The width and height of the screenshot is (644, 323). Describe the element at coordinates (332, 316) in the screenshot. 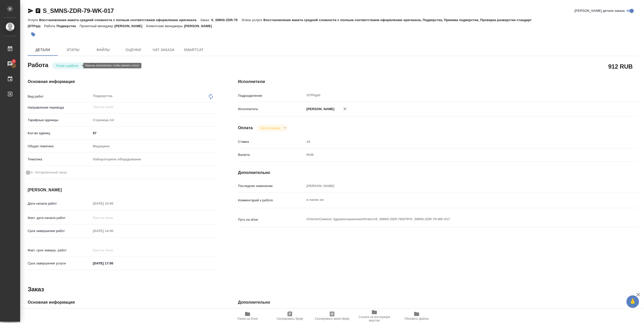

I see `button: Скопировать мини-бриф` at that location.